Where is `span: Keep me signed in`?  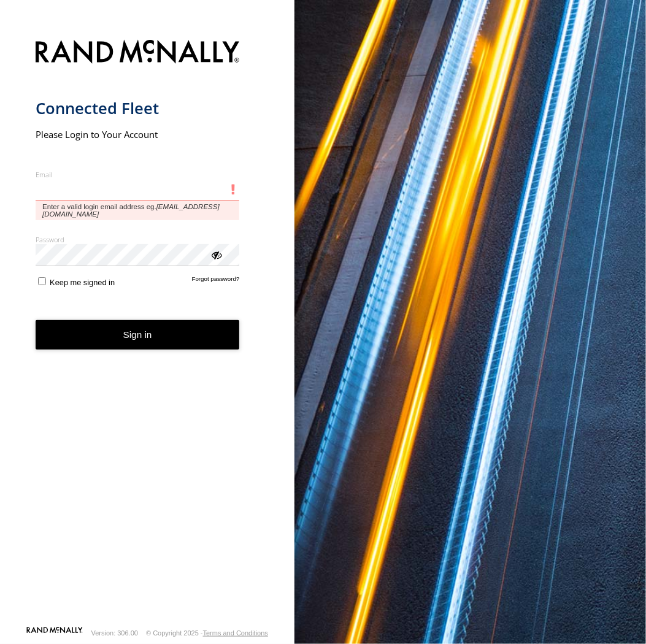 span: Keep me signed in is located at coordinates (82, 282).